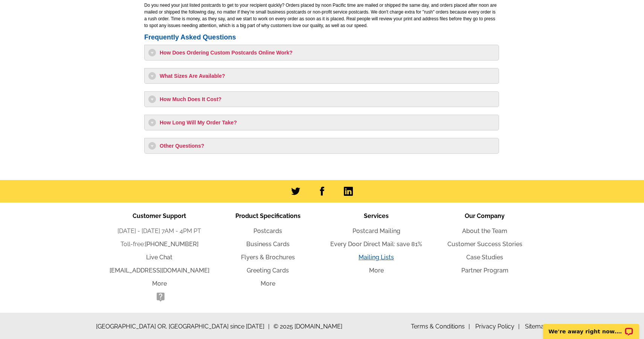  Describe the element at coordinates (159, 244) in the screenshot. I see `li: Toll-free:` at that location.